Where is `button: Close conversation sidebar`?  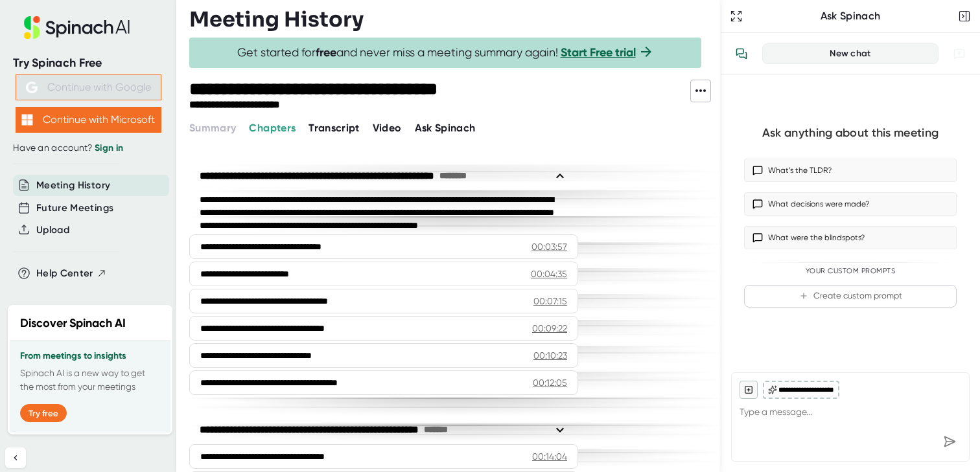
button: Close conversation sidebar is located at coordinates (965, 16).